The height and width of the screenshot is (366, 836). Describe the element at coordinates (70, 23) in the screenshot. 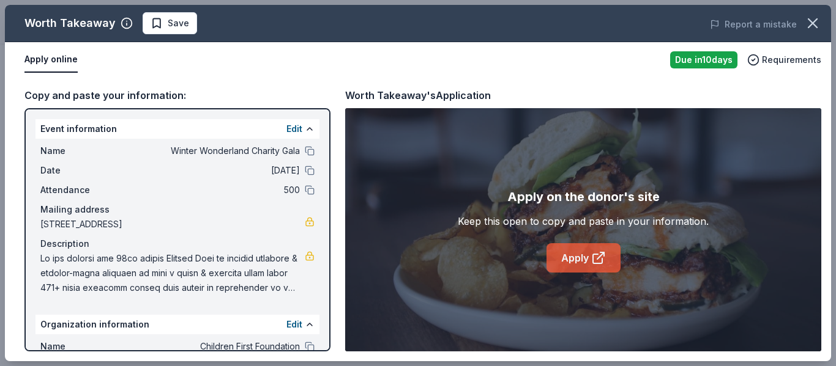

I see `div: Worth Takeaway` at that location.